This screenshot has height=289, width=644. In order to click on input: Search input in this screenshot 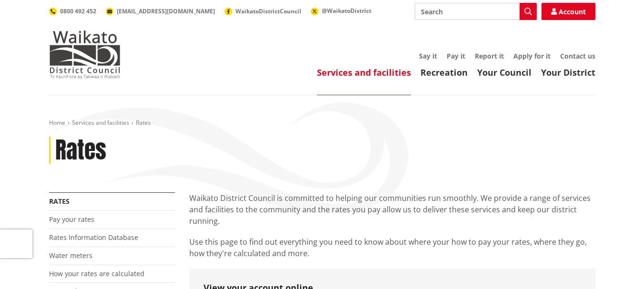, I will do `click(476, 12)`.